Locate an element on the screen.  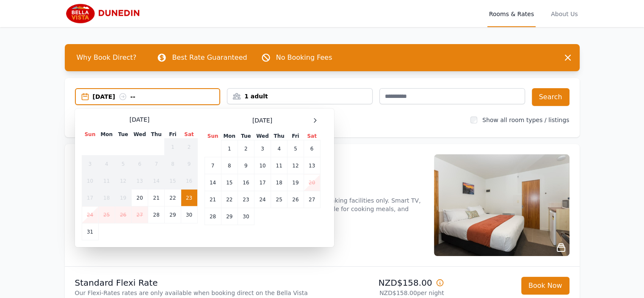
div: 1 adult is located at coordinates (300, 96).